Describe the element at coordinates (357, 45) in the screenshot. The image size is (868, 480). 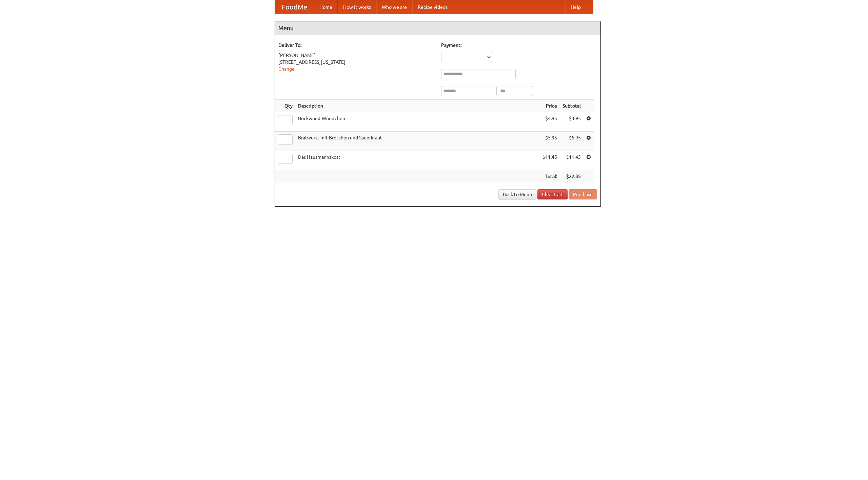
I see `h5: Deliver To:` at that location.